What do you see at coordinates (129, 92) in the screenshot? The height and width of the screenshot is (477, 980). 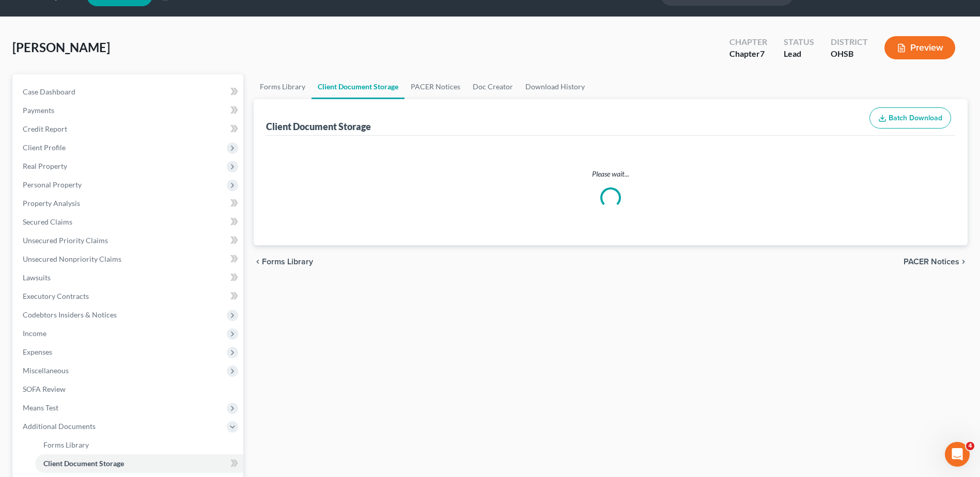 I see `a: Case Dashboard` at bounding box center [129, 92].